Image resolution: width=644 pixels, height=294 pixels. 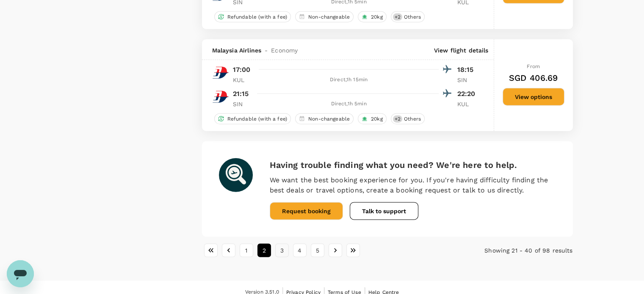 What do you see at coordinates (306, 211) in the screenshot?
I see `button: Request booking` at bounding box center [306, 211].